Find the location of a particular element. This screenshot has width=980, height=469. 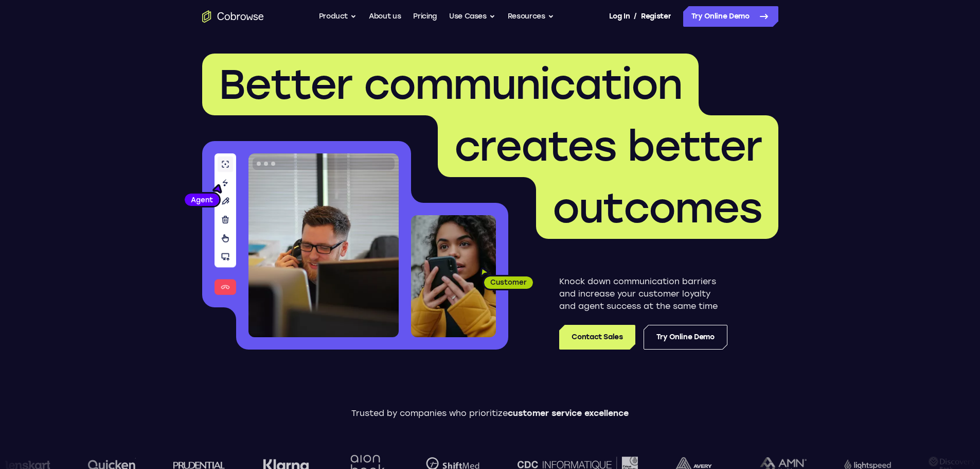

a: Pricing is located at coordinates (425, 17).